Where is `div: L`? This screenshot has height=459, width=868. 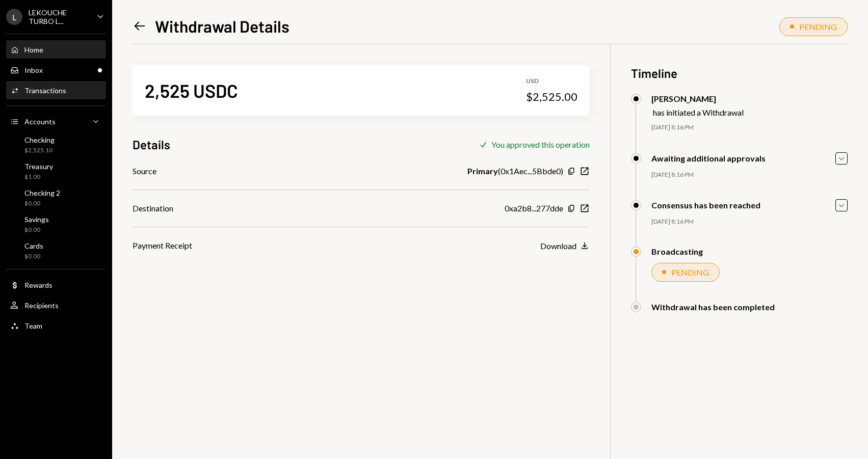
div: L is located at coordinates (14, 17).